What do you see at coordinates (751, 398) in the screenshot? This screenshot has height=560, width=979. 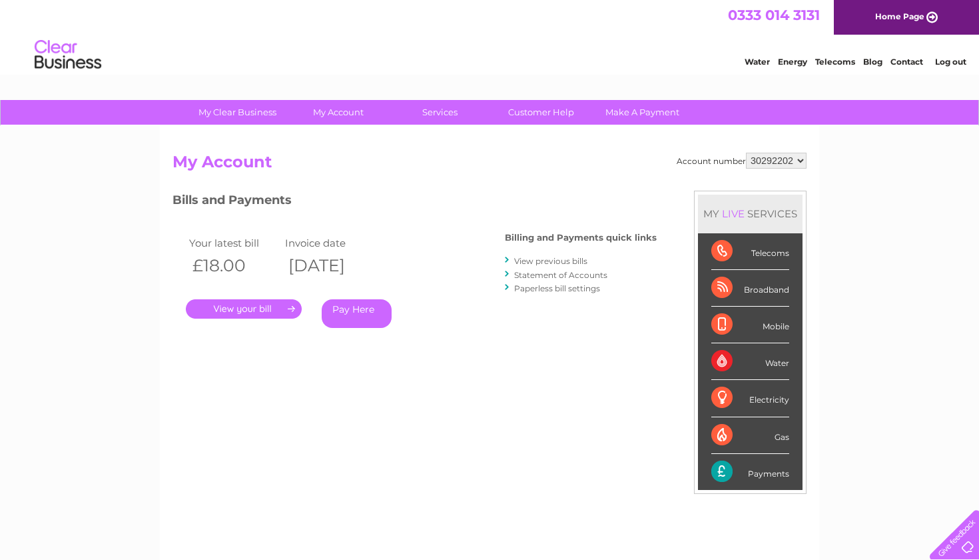 I see `div: Electricity` at bounding box center [751, 398].